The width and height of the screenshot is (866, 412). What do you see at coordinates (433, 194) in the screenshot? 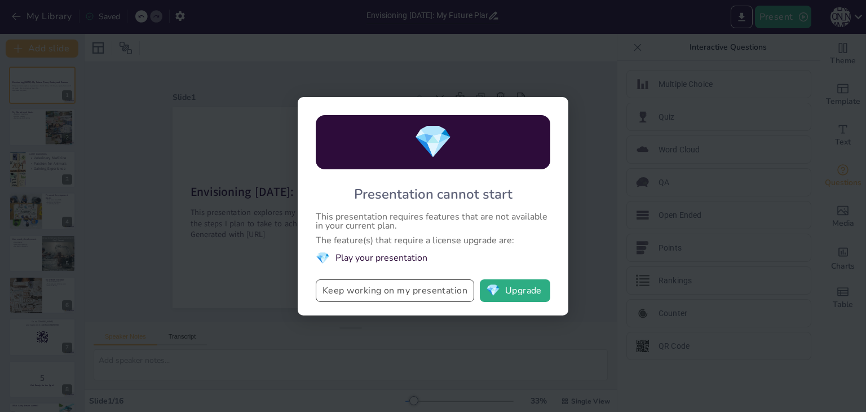
I see `div: Presentation cannot start` at bounding box center [433, 194].